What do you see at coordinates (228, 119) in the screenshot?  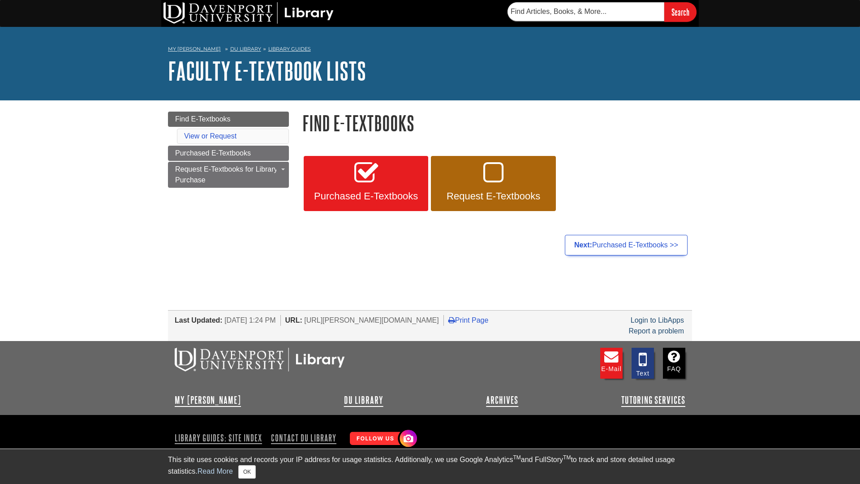 I see `a: Find E-Textbooks` at bounding box center [228, 119].